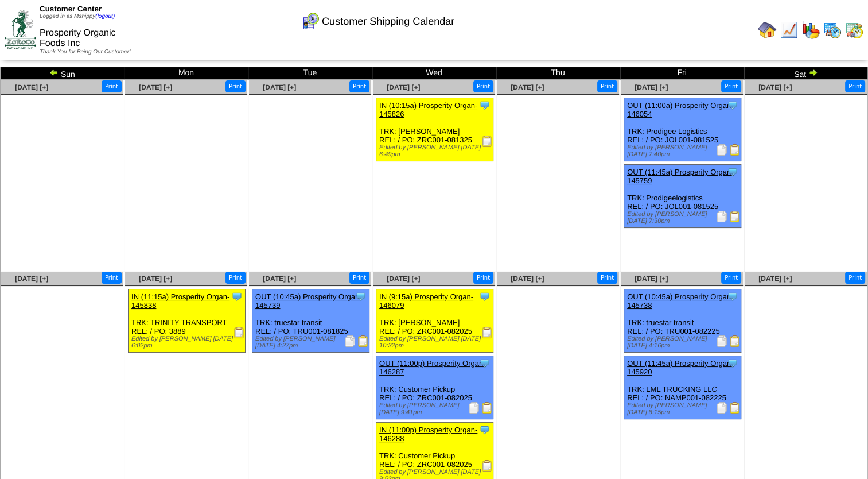  I want to click on span: Thank You for Being Our Customer!, so click(85, 51).